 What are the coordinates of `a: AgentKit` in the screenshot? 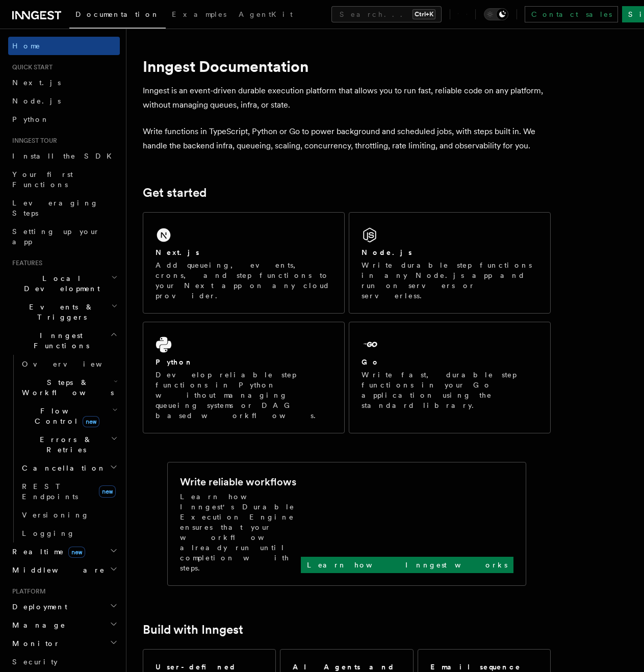 It's located at (266, 16).